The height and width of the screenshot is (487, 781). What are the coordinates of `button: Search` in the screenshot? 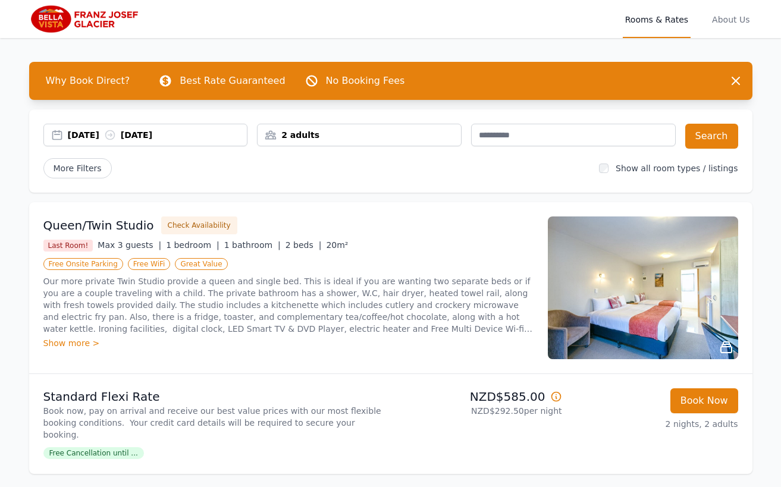 It's located at (711, 136).